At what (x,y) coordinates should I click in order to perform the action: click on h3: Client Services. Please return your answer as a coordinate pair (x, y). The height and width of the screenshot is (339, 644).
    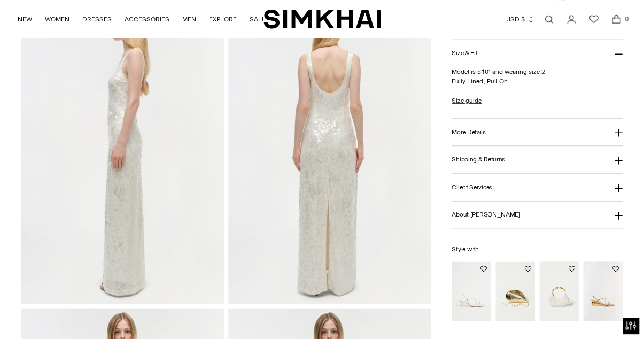
    Looking at the image, I should click on (472, 187).